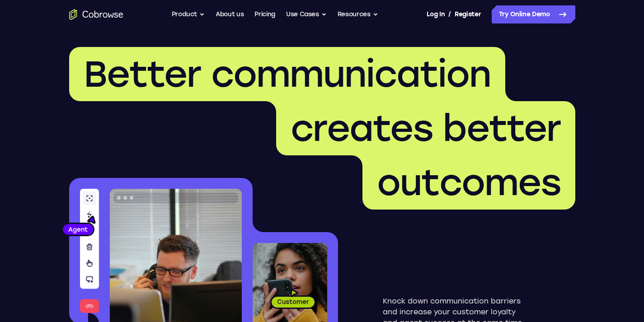  What do you see at coordinates (287, 74) in the screenshot?
I see `span: Better communication` at bounding box center [287, 74].